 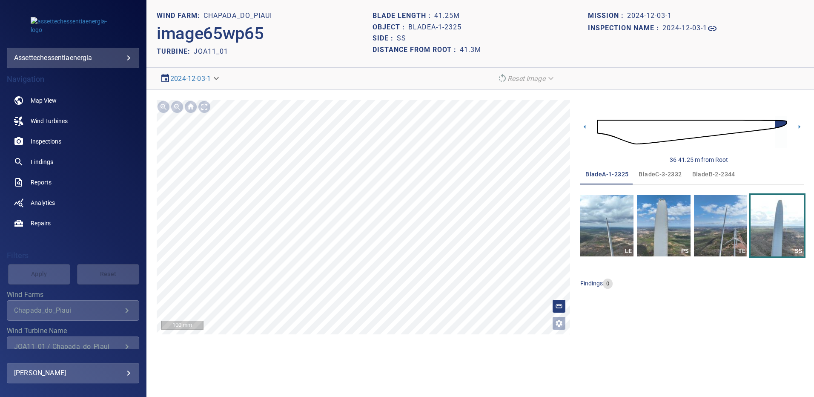 What do you see at coordinates (403, 16) in the screenshot?
I see `h1: Blade length :` at bounding box center [403, 16].